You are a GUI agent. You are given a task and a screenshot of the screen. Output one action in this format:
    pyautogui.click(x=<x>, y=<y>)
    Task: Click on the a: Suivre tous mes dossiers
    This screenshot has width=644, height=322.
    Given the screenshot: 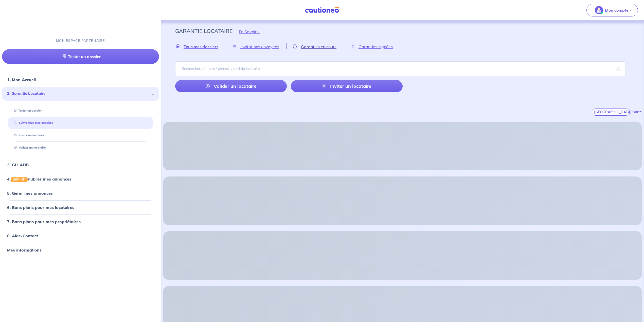 What is the action you would take?
    pyautogui.click(x=32, y=123)
    